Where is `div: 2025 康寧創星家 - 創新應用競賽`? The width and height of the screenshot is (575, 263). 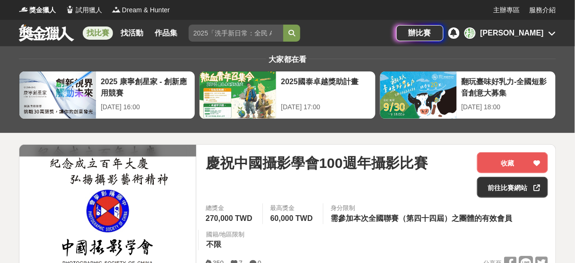
div: 2025 康寧創星家 - 創新應用競賽 is located at coordinates (145, 87).